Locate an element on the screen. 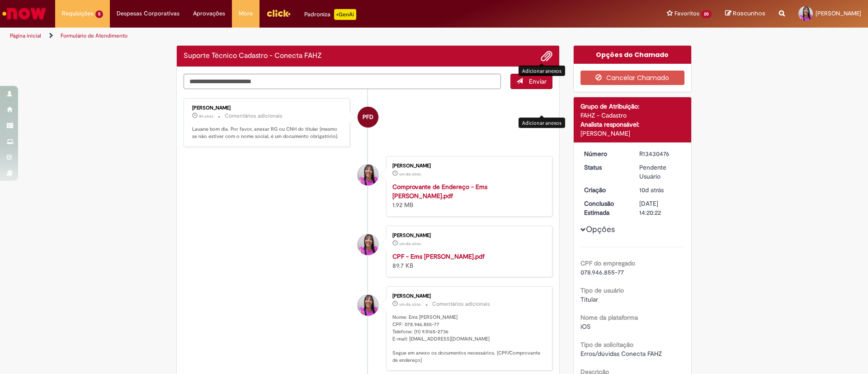  a: Rascunhos is located at coordinates (745, 14).